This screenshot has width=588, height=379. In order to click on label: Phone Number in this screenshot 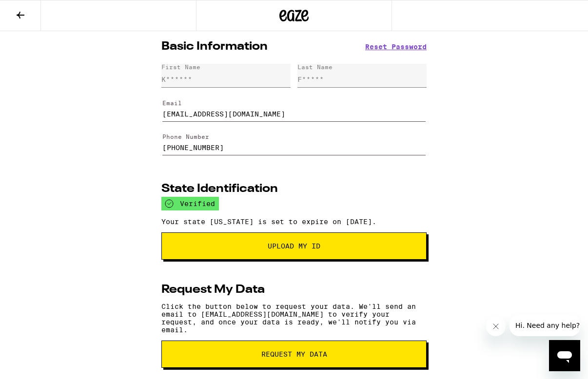, I will do `click(186, 136)`.